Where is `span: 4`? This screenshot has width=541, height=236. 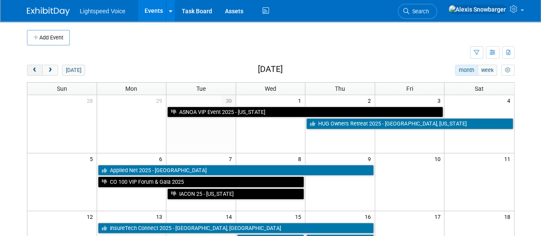 span: 4 is located at coordinates (510, 100).